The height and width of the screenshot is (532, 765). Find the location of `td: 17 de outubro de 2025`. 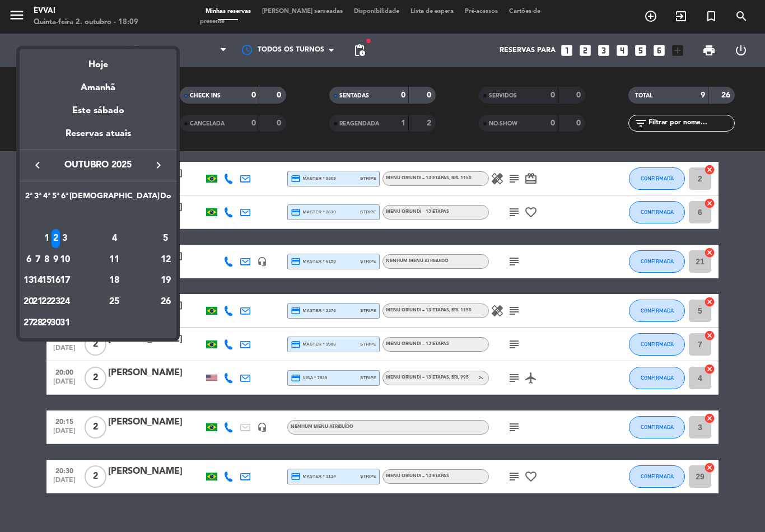

td: 17 de outubro de 2025 is located at coordinates (65, 281).